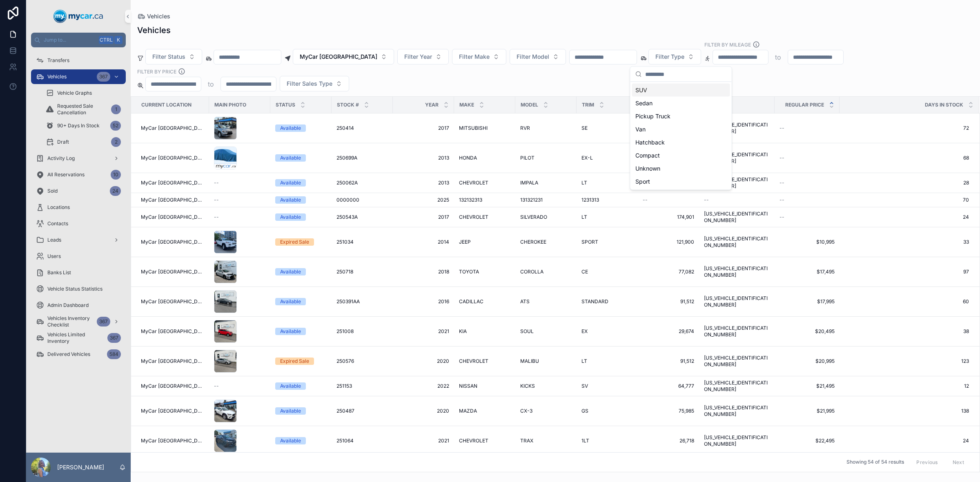 This screenshot has height=482, width=980. What do you see at coordinates (531, 200) in the screenshot?
I see `span: 131321231` at bounding box center [531, 200].